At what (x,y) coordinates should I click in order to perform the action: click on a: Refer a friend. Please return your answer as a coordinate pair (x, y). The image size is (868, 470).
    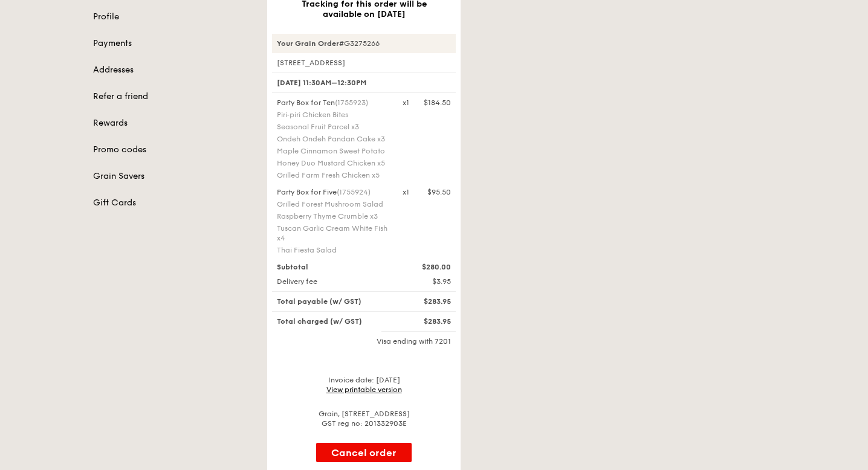
    Looking at the image, I should click on (173, 97).